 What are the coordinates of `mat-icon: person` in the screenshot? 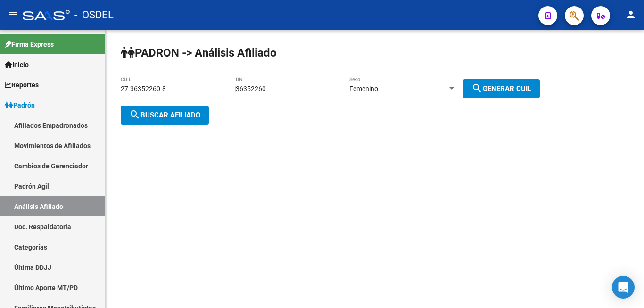 It's located at (631, 14).